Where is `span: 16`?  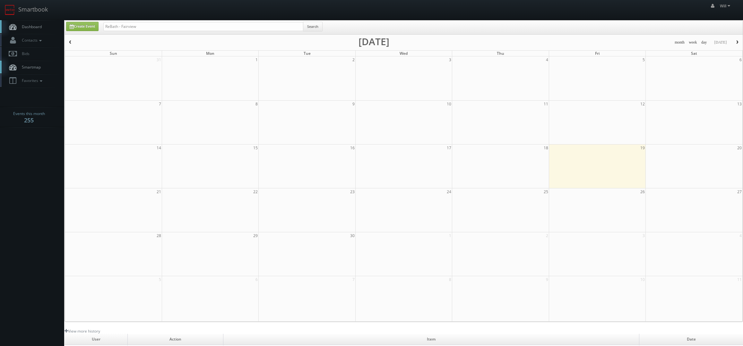
span: 16 is located at coordinates (352, 148).